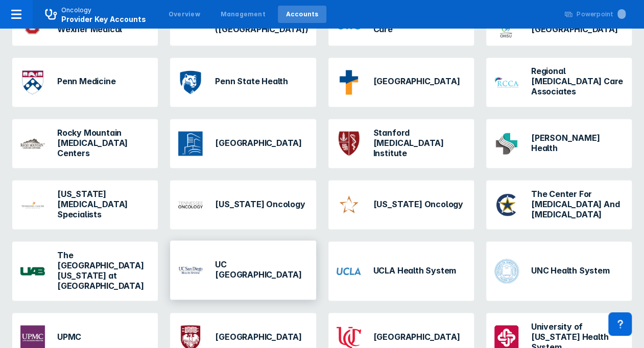 The image size is (644, 348). I want to click on img: rocky-mountain-cancer.png, so click(33, 143).